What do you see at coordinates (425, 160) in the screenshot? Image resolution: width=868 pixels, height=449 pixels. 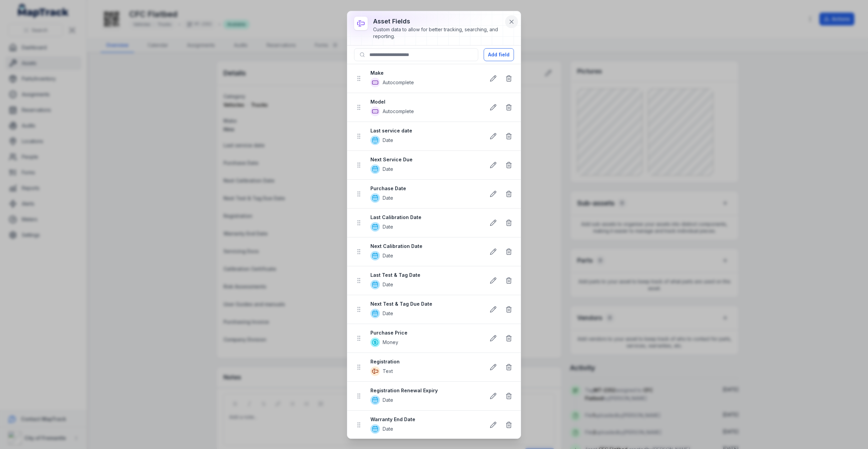 I see `strong: Next Service Due` at bounding box center [425, 160].